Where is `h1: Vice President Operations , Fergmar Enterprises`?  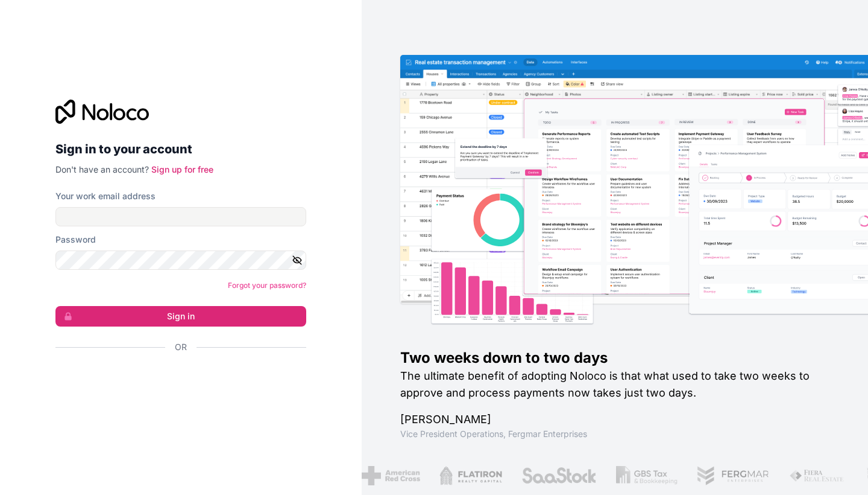
h1: Vice President Operations , Fergmar Enterprises is located at coordinates (615, 434).